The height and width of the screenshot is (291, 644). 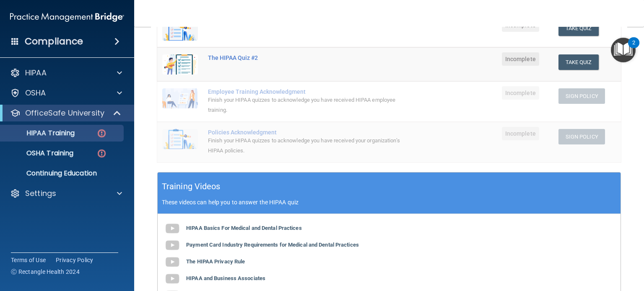 What do you see at coordinates (66, 194) in the screenshot?
I see `a: Settings` at bounding box center [66, 194].